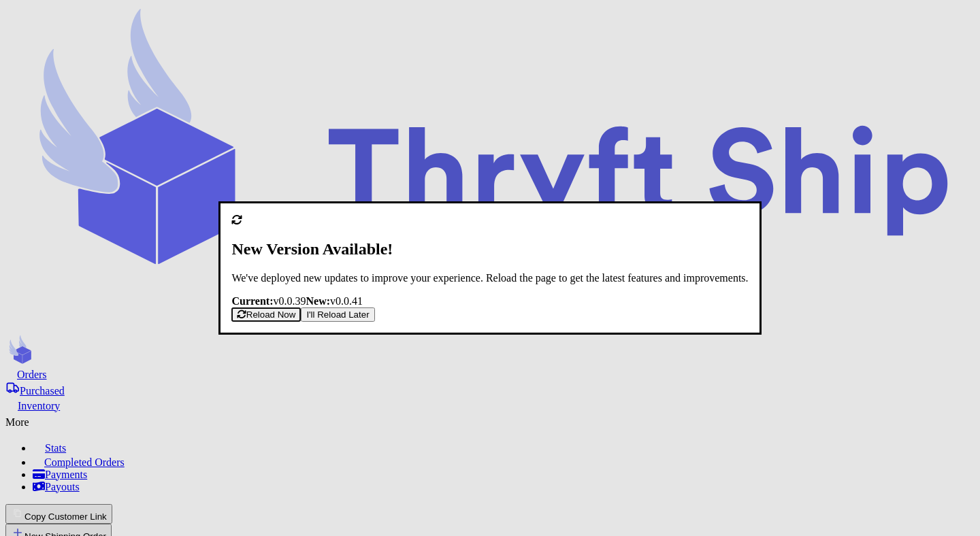  What do you see at coordinates (489, 278) in the screenshot?
I see `p: We've deployed new updates to improve your experience. Reload the page to get the latest features...` at bounding box center [489, 278].